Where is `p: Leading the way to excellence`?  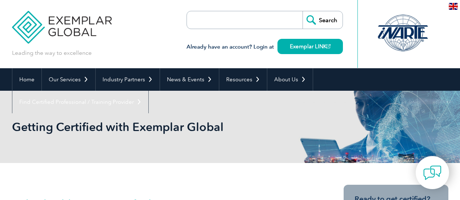 p: Leading the way to excellence is located at coordinates (52, 53).